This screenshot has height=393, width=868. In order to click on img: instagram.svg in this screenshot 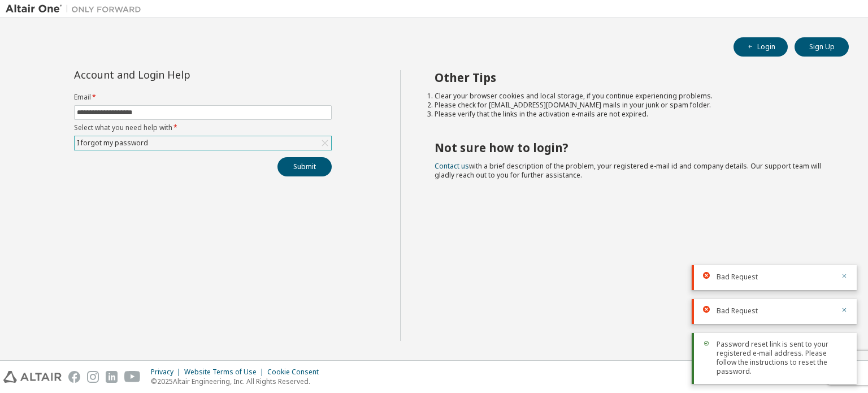, I will do `click(93, 377)`.